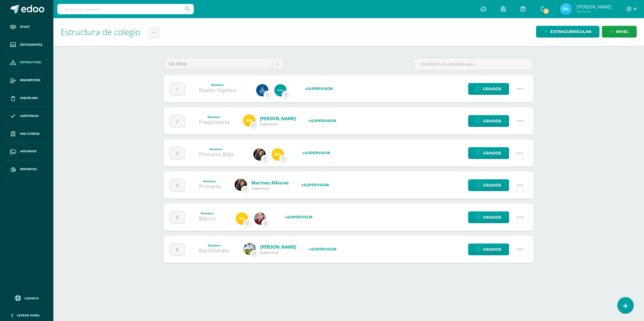  I want to click on a: Inscripción, so click(26, 80).